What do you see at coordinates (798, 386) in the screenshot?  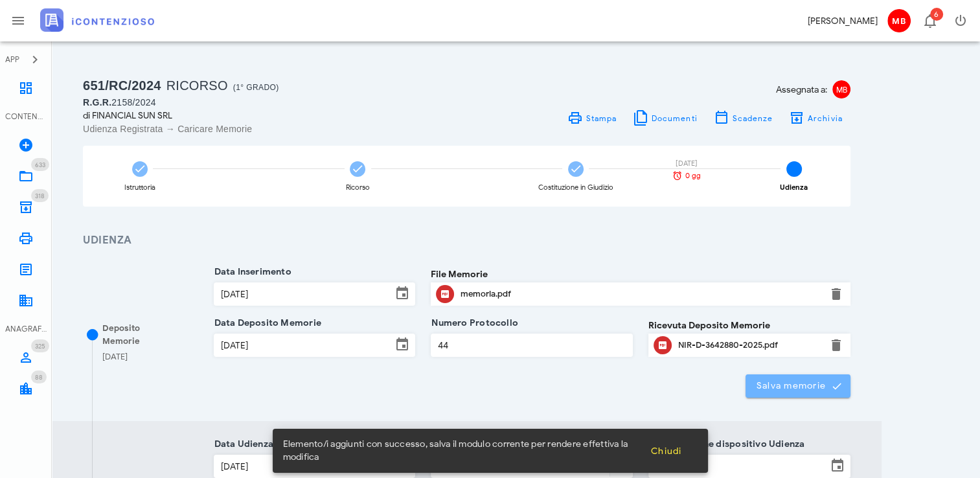 I see `span: Salva memorie` at bounding box center [798, 386].